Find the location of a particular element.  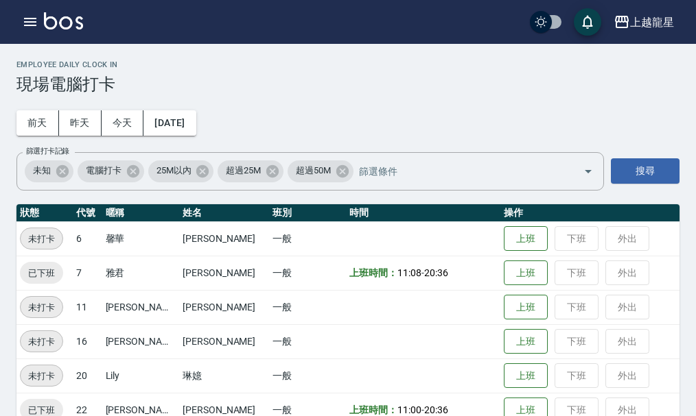

th: 狀態 is located at coordinates (45, 213).